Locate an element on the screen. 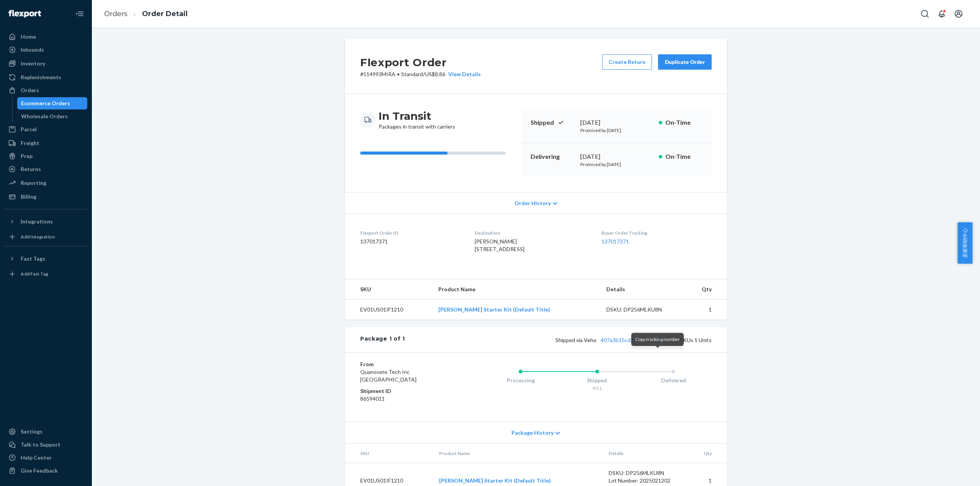 This screenshot has height=486, width=980. button: Duplicate Order is located at coordinates (685, 62).